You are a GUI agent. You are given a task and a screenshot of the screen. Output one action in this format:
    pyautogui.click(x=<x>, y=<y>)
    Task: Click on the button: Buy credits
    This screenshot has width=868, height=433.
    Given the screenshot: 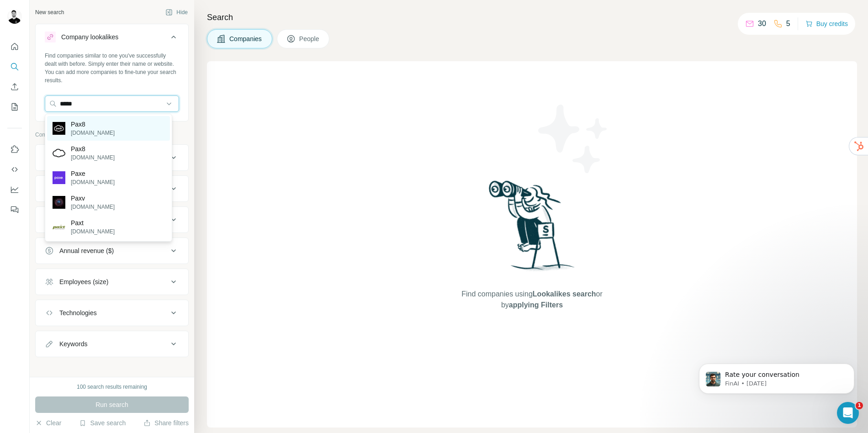 What is the action you would take?
    pyautogui.click(x=827, y=24)
    